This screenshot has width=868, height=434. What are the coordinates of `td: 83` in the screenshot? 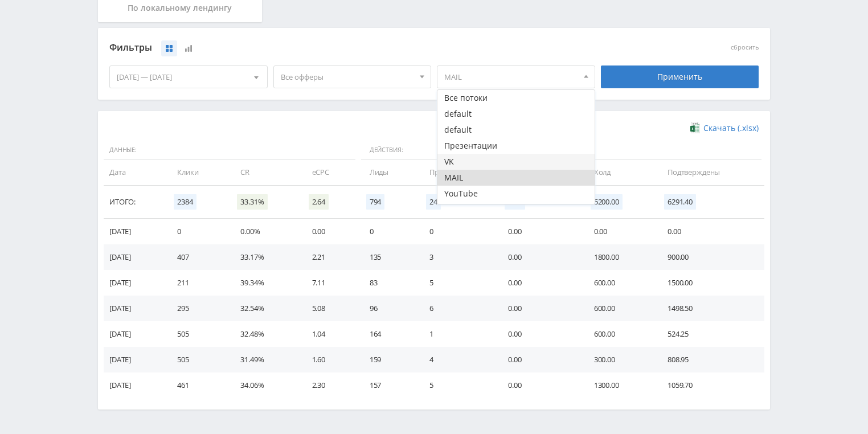 It's located at (388, 283).